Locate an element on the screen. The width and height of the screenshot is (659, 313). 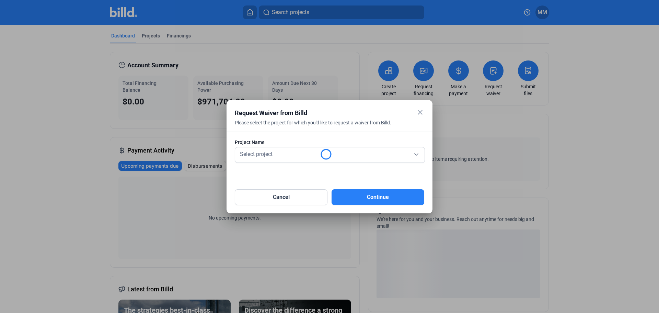
div: Please select the project for which you'd like to request a waiver from Billd. is located at coordinates (321, 127).